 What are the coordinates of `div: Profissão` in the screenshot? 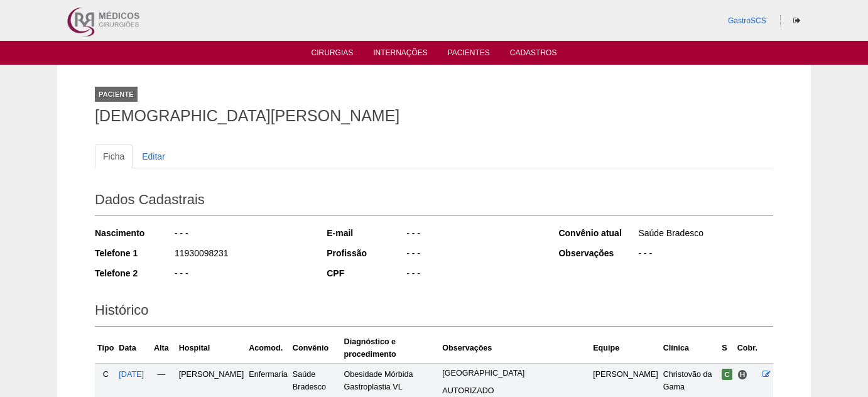 It's located at (365, 253).